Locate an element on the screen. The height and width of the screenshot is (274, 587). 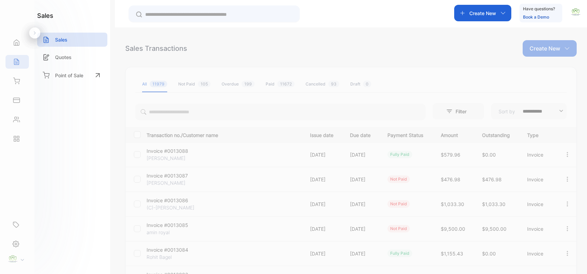
p: Point of Sale is located at coordinates (69, 75).